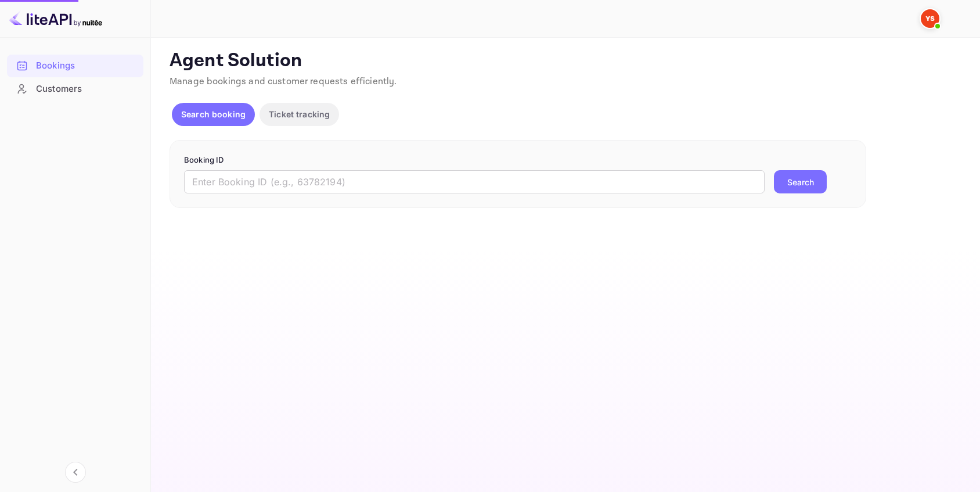 Image resolution: width=980 pixels, height=492 pixels. Describe the element at coordinates (930, 18) in the screenshot. I see `img: Yandex Support` at that location.